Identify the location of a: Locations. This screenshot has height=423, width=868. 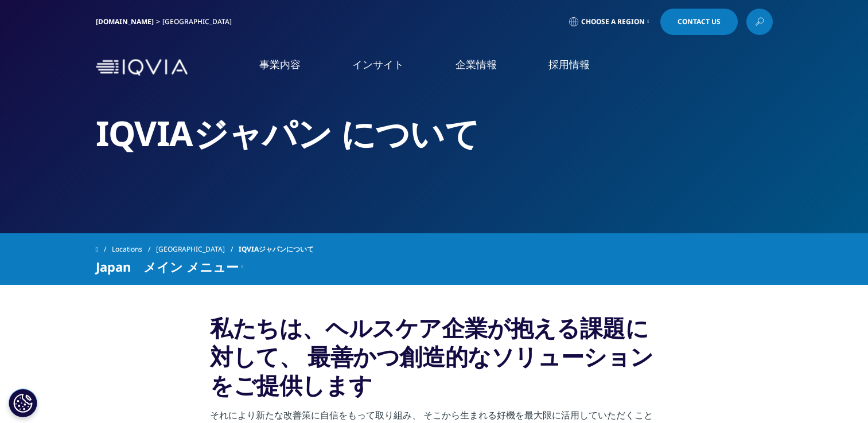
(134, 250).